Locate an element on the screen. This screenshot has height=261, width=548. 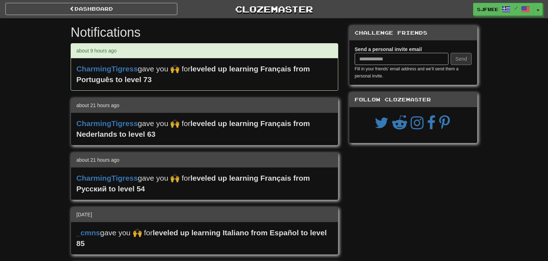
div: Follow Clozemaster is located at coordinates (413, 100).